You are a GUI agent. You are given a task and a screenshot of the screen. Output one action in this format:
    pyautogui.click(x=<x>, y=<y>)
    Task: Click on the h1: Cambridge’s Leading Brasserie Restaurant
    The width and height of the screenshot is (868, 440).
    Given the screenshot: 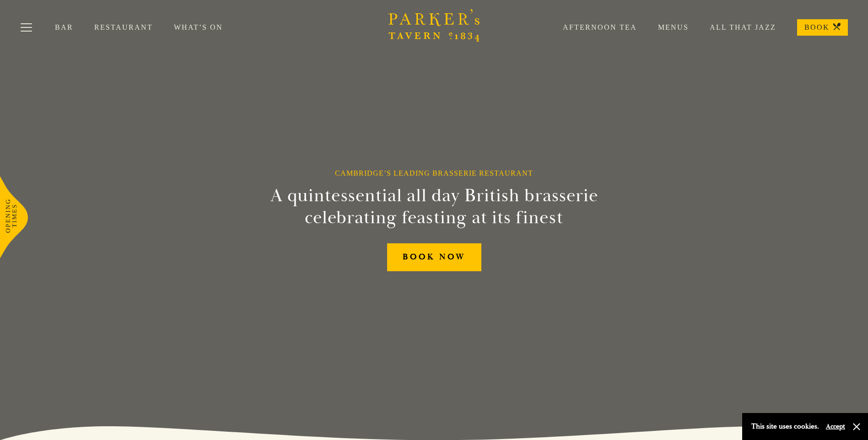 What is the action you would take?
    pyautogui.click(x=434, y=173)
    